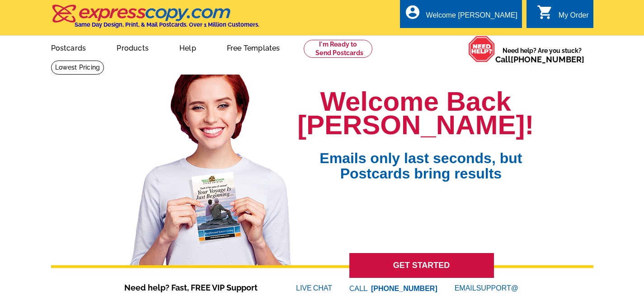 Image resolution: width=644 pixels, height=305 pixels. Describe the element at coordinates (132, 47) in the screenshot. I see `a: Products` at that location.